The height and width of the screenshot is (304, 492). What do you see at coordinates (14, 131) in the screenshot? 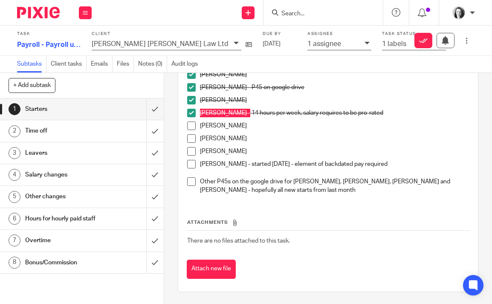
I see `div: 2` at bounding box center [14, 131].